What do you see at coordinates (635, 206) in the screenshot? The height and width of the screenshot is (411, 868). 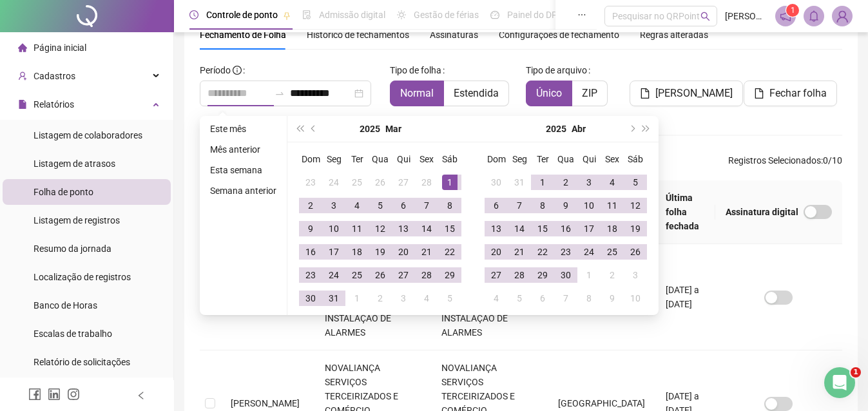 I see `div: 12` at bounding box center [635, 206].